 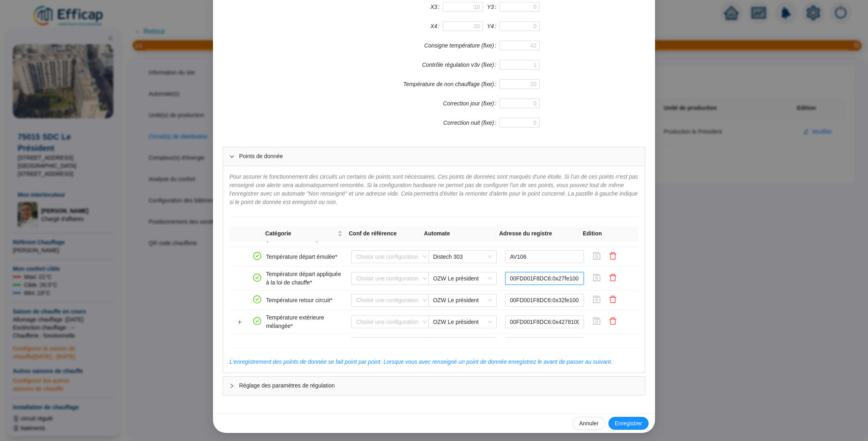 What do you see at coordinates (306, 257) in the screenshot?
I see `td: Température départ émulée*` at bounding box center [306, 257].